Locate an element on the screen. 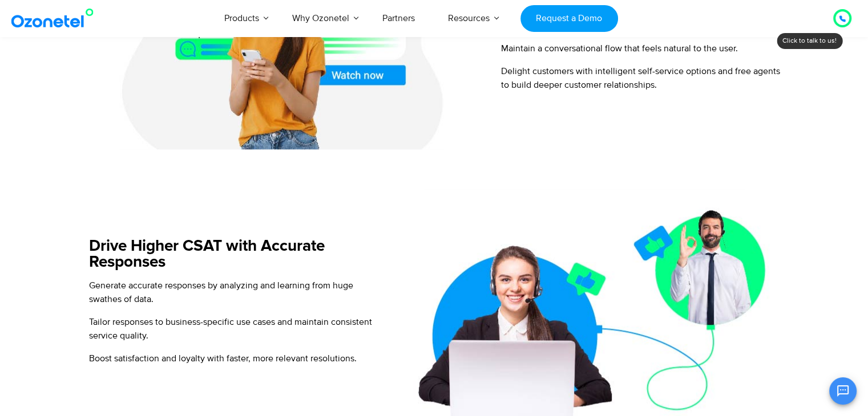 The height and width of the screenshot is (416, 868). p: Generate accurate responses by analyzing and learning from huge swathes of data. is located at coordinates (236, 292).